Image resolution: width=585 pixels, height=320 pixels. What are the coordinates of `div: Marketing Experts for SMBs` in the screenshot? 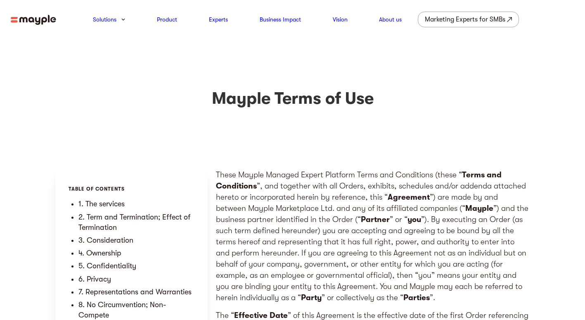 It's located at (465, 19).